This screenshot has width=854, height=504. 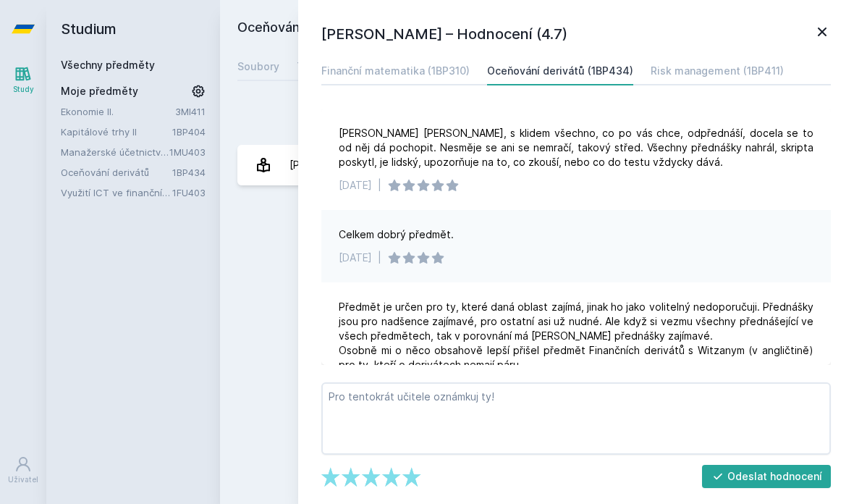 What do you see at coordinates (311, 66) in the screenshot?
I see `div: Testy` at bounding box center [311, 66].